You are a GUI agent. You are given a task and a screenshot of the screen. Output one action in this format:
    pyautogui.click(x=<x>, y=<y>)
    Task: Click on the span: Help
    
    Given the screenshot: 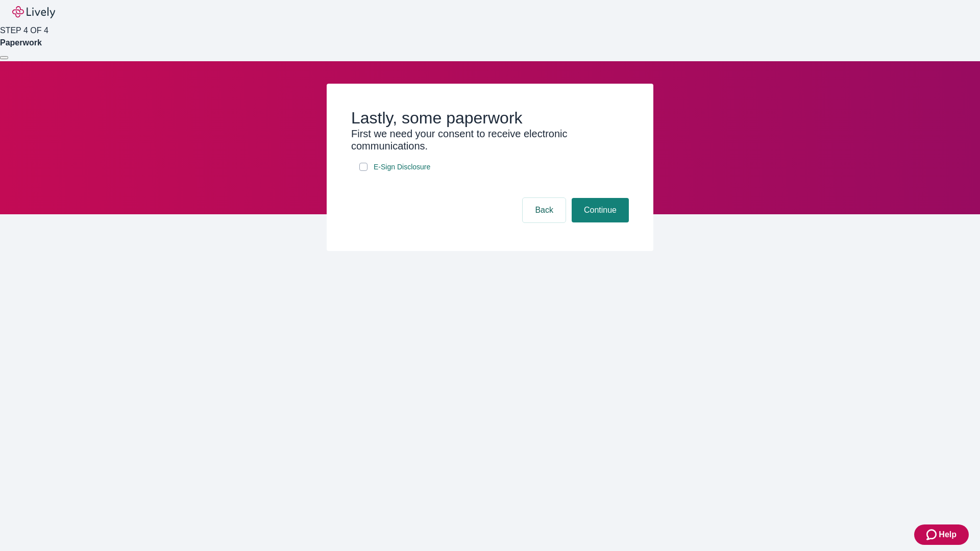 What is the action you would take?
    pyautogui.click(x=947, y=535)
    